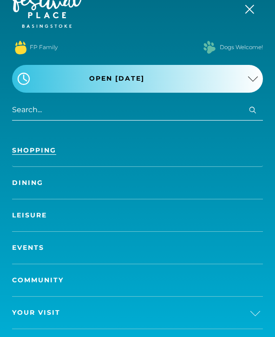 The height and width of the screenshot is (337, 275). What do you see at coordinates (137, 183) in the screenshot?
I see `a: Dining` at bounding box center [137, 183].